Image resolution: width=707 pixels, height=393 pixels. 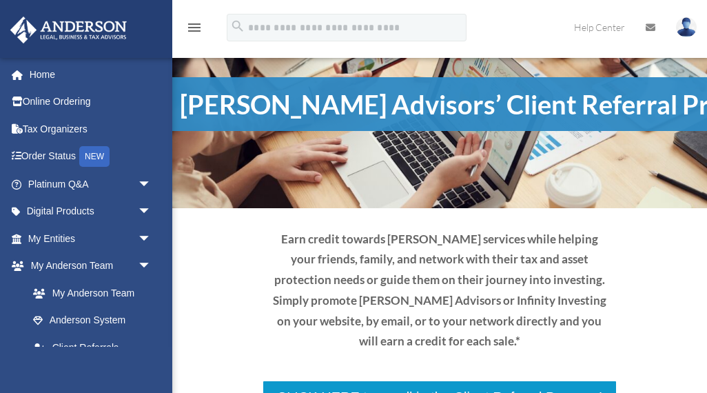 I want to click on a: Home, so click(x=91, y=74).